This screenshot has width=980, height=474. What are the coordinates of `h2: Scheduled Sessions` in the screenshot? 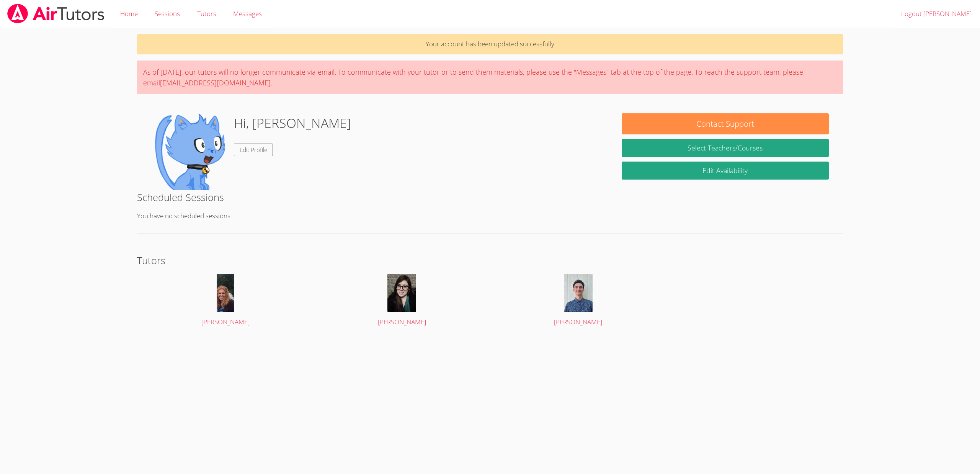 It's located at (489, 197).